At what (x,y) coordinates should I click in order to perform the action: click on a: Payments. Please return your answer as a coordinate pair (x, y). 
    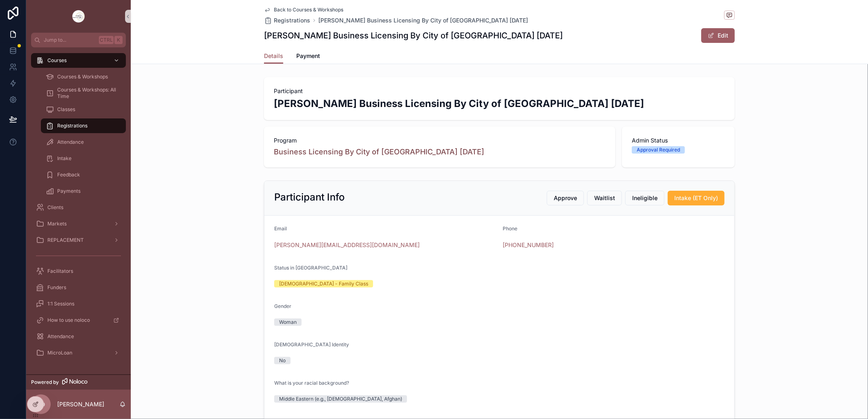
    Looking at the image, I should click on (83, 191).